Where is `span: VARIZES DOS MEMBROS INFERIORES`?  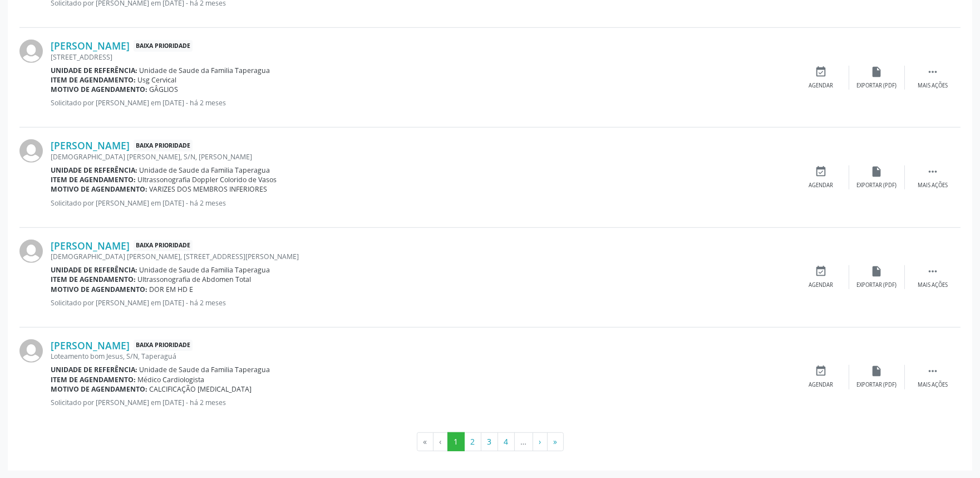 span: VARIZES DOS MEMBROS INFERIORES is located at coordinates (209, 189).